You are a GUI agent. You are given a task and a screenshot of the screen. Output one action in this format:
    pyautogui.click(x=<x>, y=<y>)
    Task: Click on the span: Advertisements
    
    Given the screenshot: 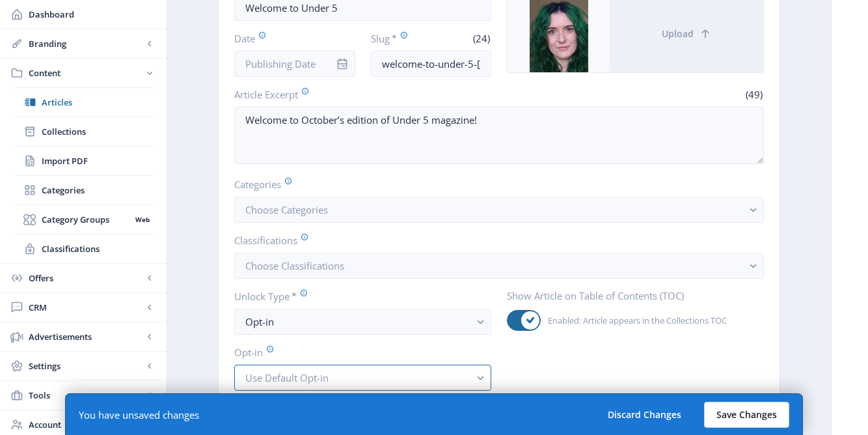 What is the action you would take?
    pyautogui.click(x=86, y=336)
    